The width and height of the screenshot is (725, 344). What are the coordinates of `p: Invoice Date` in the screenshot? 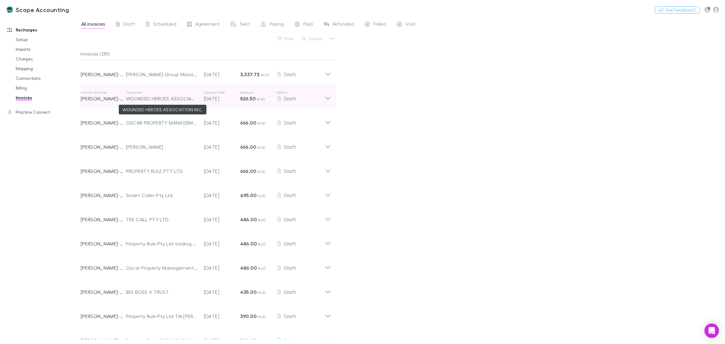 It's located at (222, 92).